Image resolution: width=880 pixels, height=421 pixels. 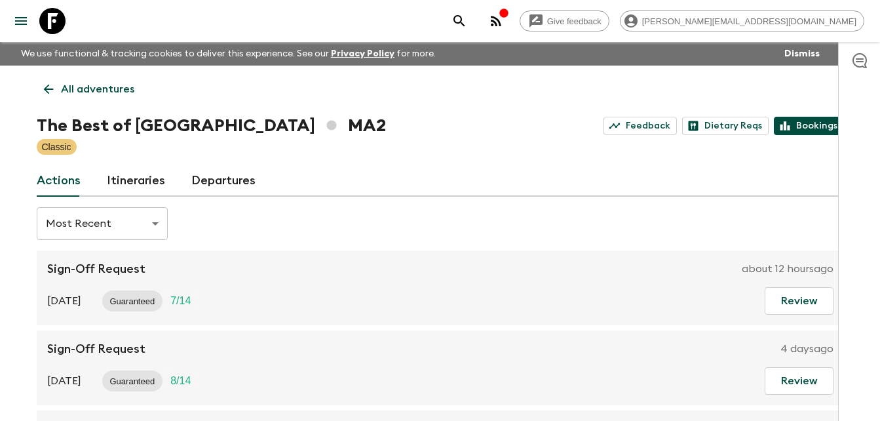 I want to click on span: Give feedback, so click(x=574, y=21).